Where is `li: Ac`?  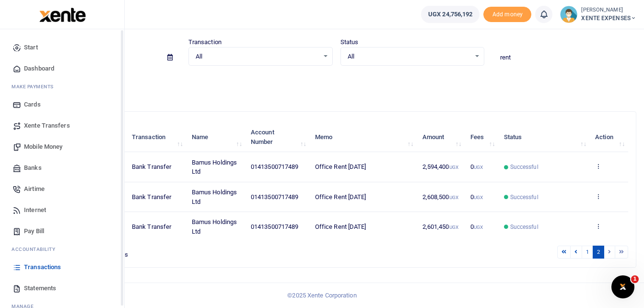
li: Ac is located at coordinates (62, 249).